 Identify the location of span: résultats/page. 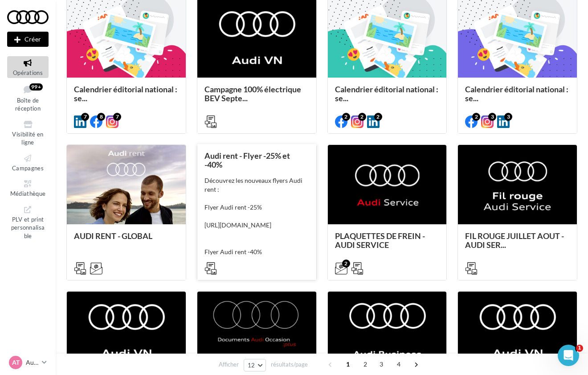
(289, 364).